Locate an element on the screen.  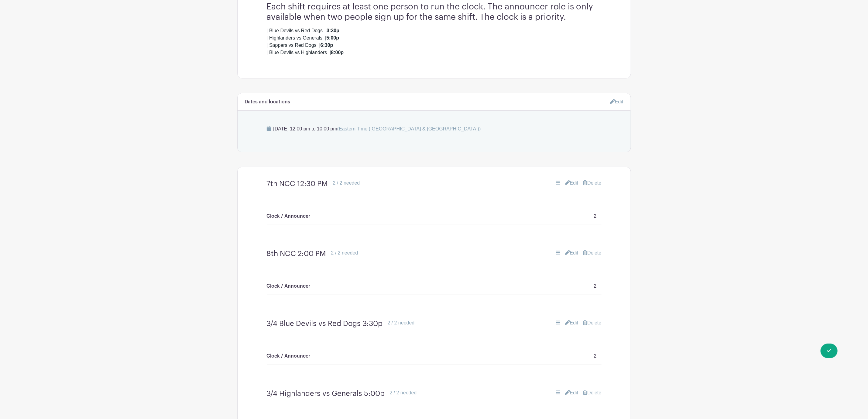
h6: Dates and locations is located at coordinates (268, 102).